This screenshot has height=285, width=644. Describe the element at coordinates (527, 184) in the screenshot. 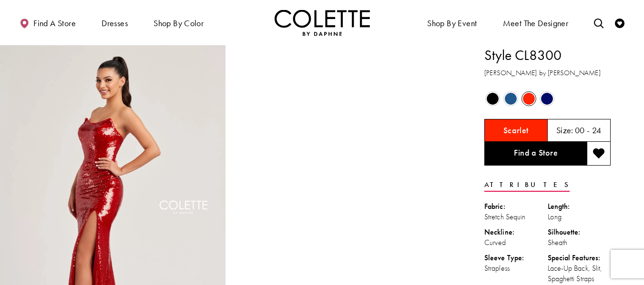

I see `a: Attributes` at that location.